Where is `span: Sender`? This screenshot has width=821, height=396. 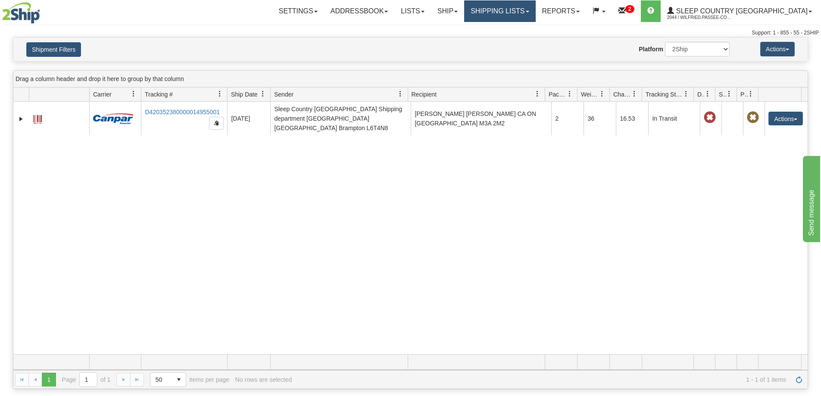 span: Sender is located at coordinates (283, 94).